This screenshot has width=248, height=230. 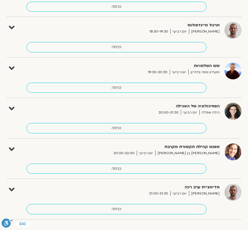 What do you see at coordinates (209, 113) in the screenshot?
I see `span: הילה אפללו` at bounding box center [209, 113].